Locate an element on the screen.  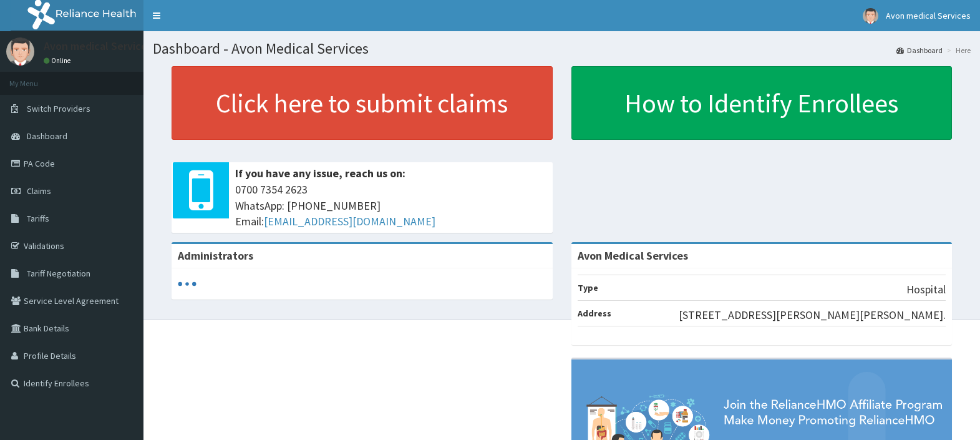
svg: audio-loading is located at coordinates (187, 284).